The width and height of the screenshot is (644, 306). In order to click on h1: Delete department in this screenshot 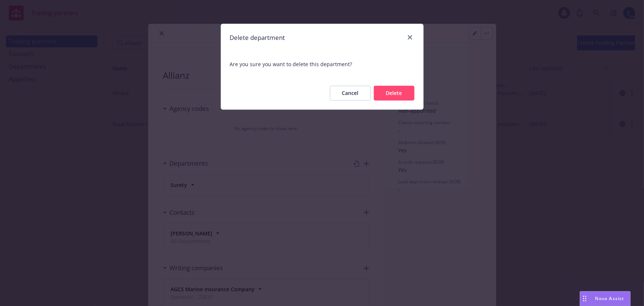, I will do `click(258, 38)`.